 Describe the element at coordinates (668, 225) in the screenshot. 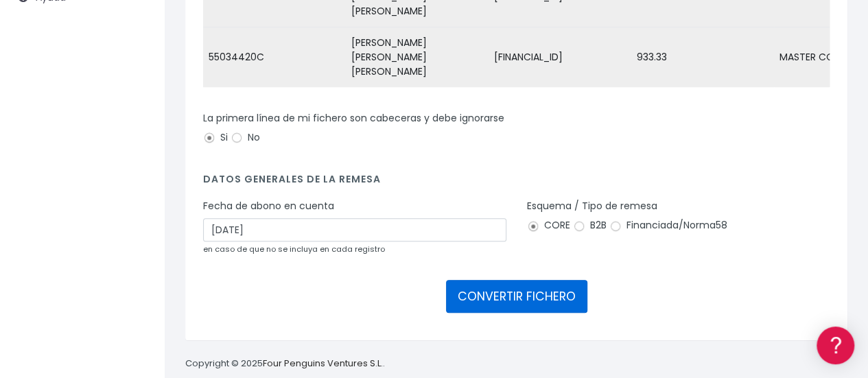

I see `label: Financiada/Norma58` at that location.